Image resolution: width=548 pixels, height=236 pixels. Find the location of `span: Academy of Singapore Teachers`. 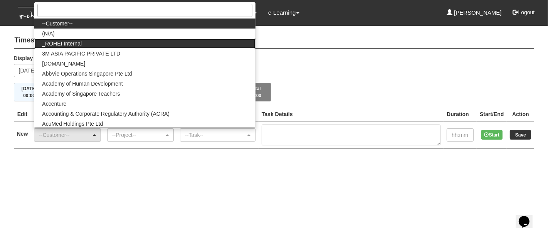

span: Academy of Singapore Teachers is located at coordinates (81, 94).